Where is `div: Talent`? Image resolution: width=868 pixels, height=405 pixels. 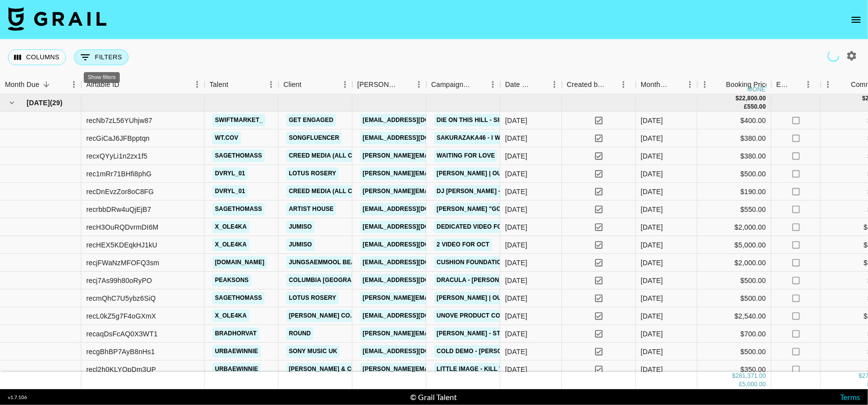
div: Talent is located at coordinates (219, 84).